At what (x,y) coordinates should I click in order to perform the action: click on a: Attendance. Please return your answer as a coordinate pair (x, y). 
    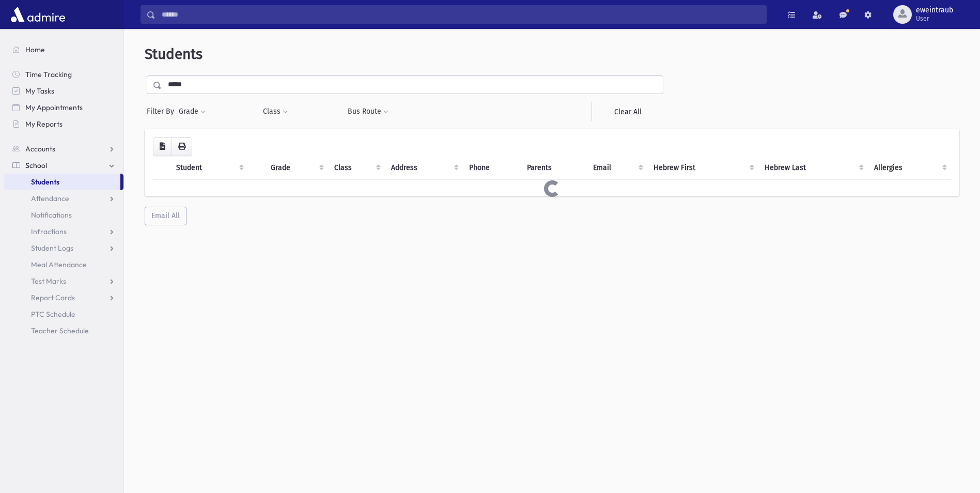
    Looking at the image, I should click on (64, 199).